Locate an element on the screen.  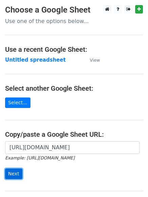
div: Chat Widget is located at coordinates (131, 181).